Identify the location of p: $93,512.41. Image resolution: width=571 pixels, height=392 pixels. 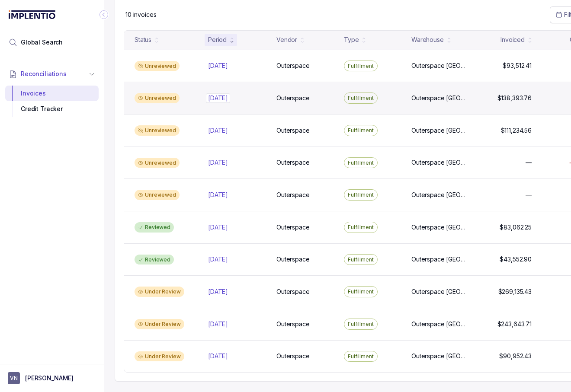
(517, 66).